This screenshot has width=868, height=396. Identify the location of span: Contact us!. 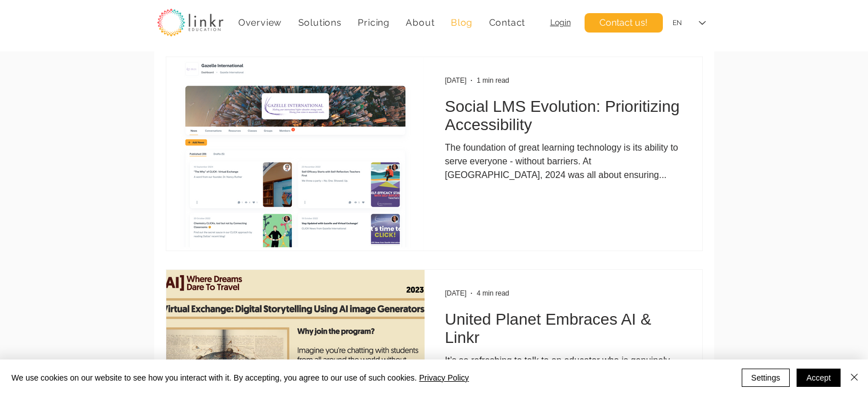
(623, 23).